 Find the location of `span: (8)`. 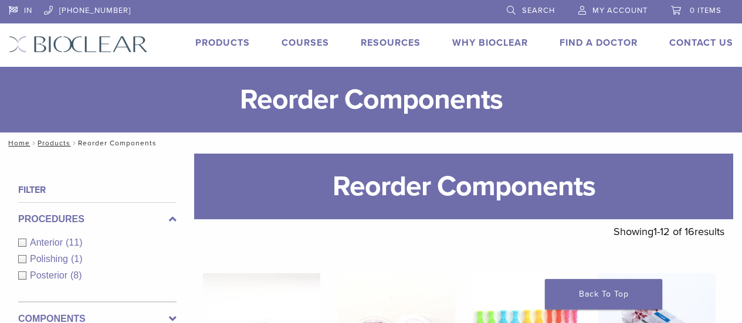

span: (8) is located at coordinates (76, 275).